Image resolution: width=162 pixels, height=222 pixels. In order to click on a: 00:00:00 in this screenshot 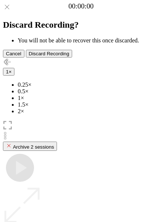, I will do `click(81, 6)`.